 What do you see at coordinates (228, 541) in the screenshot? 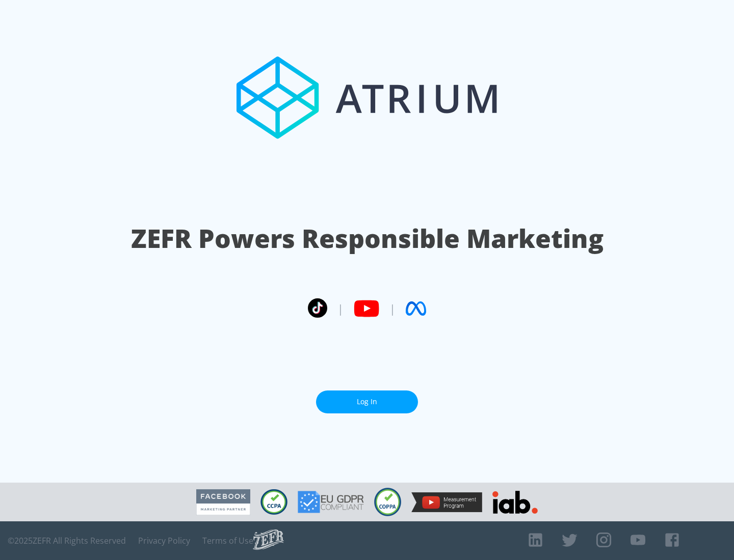
I see `a: Terms of Use` at bounding box center [228, 541].